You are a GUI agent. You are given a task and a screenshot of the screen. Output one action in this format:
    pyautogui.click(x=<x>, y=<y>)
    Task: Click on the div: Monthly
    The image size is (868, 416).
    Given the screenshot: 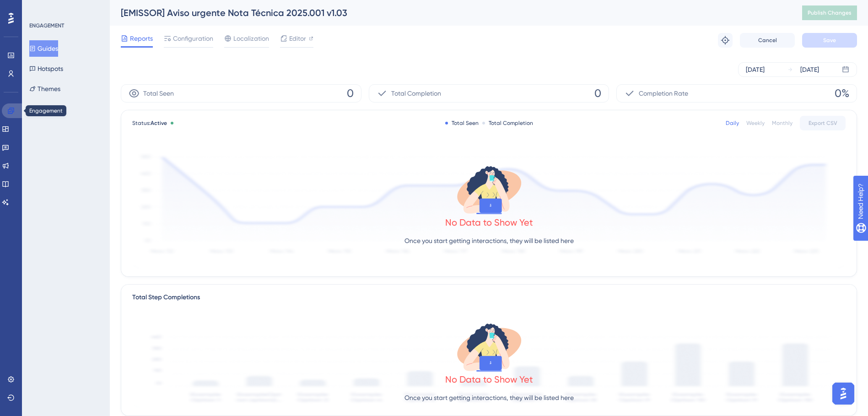 What is the action you would take?
    pyautogui.click(x=782, y=123)
    